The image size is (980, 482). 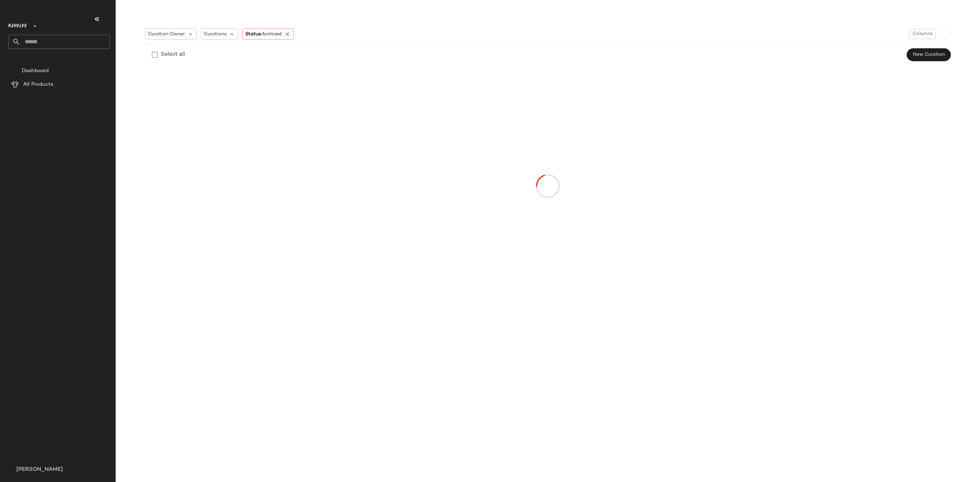 I want to click on span: Archived, so click(x=272, y=34).